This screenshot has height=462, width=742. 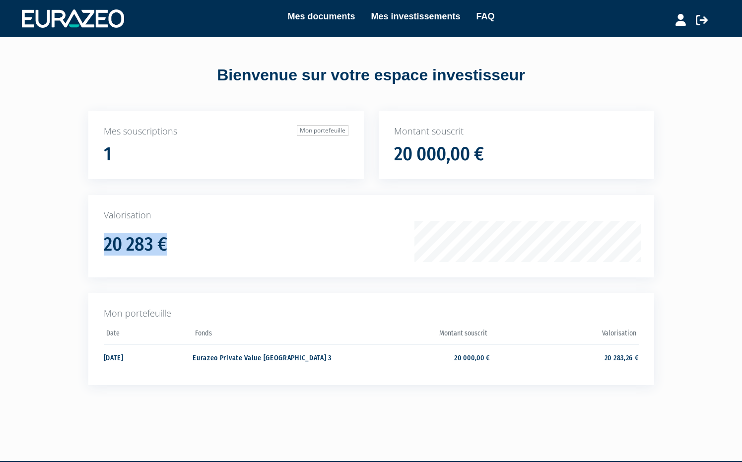 What do you see at coordinates (371, 314) in the screenshot?
I see `p: Mon portefeuille` at bounding box center [371, 314].